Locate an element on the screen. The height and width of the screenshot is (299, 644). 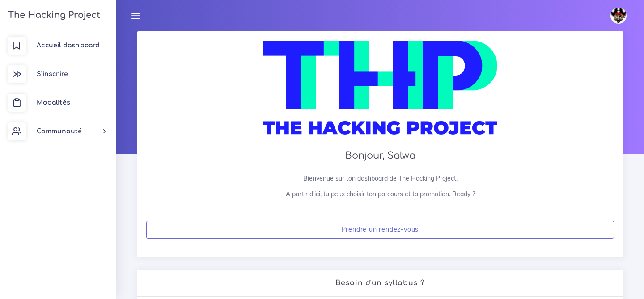
span: Communauté is located at coordinates (59, 131).